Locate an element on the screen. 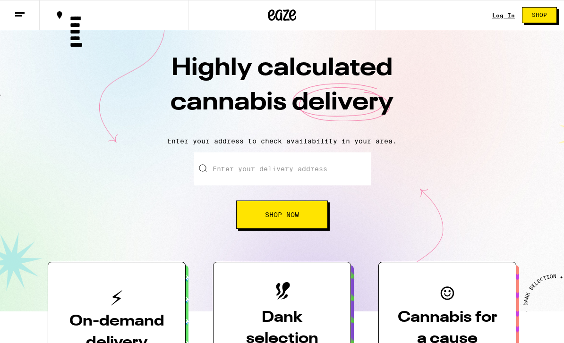 The width and height of the screenshot is (564, 343). input: Enter your delivery address is located at coordinates (282, 169).